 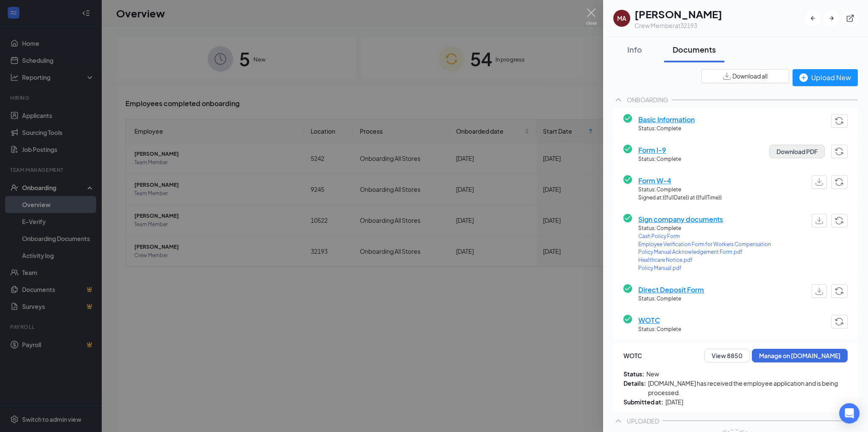 I want to click on a: Healthcare Notice.pdf, so click(x=704, y=260).